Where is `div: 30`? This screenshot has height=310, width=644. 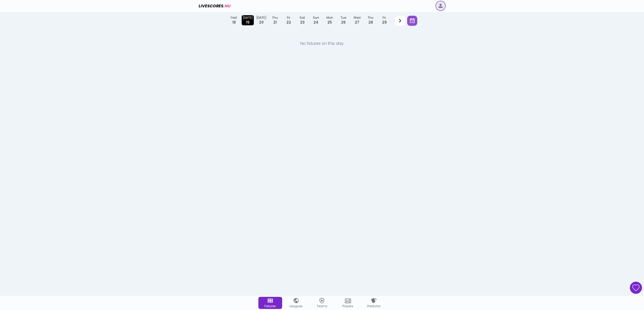 div: 30 is located at coordinates (398, 22).